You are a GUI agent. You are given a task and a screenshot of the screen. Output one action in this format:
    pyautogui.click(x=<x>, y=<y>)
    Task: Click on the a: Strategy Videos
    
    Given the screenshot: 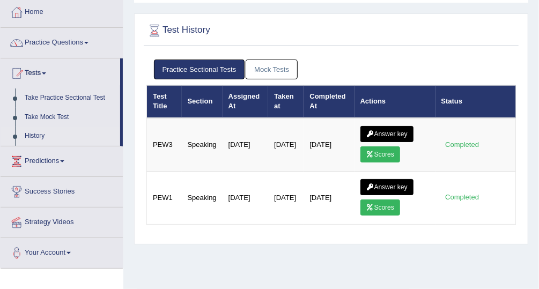 What is the action you would take?
    pyautogui.click(x=62, y=221)
    